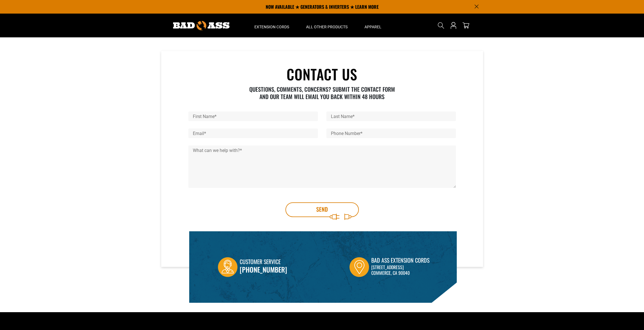 The image size is (644, 330). Describe the element at coordinates (272, 27) in the screenshot. I see `span: Extension Cords` at that location.